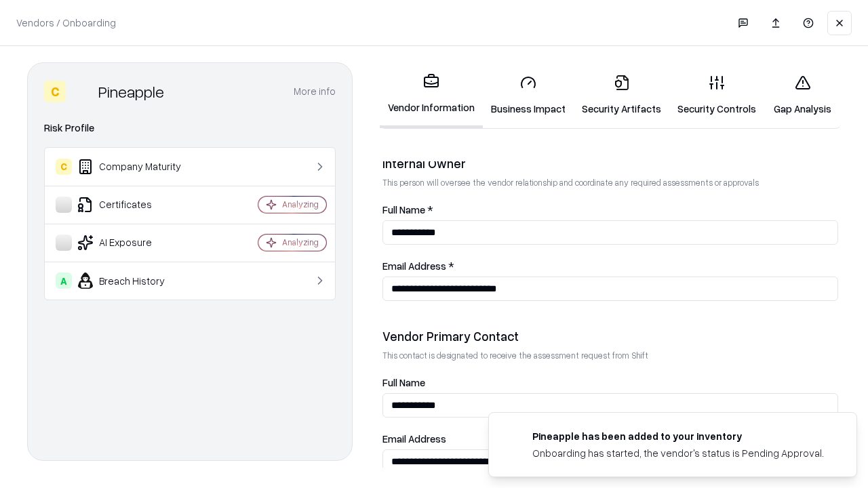  Describe the element at coordinates (315, 91) in the screenshot. I see `button: More info` at that location.